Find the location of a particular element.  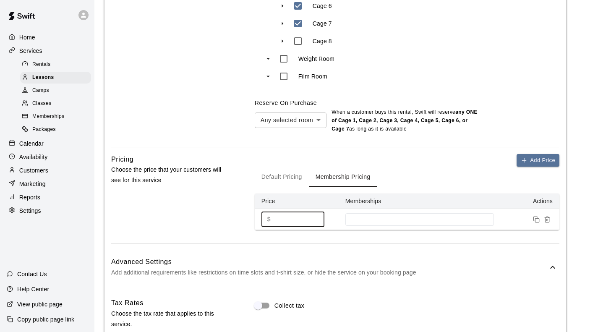

a: Camps is located at coordinates (57, 91).